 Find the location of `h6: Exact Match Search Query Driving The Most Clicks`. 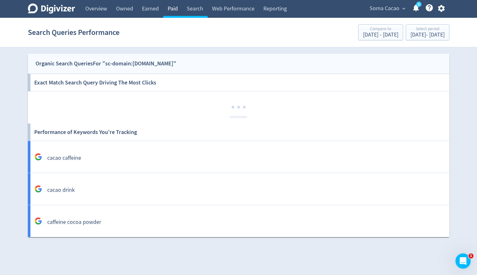

h6: Exact Match Search Query Driving The Most Clicks is located at coordinates (95, 82).